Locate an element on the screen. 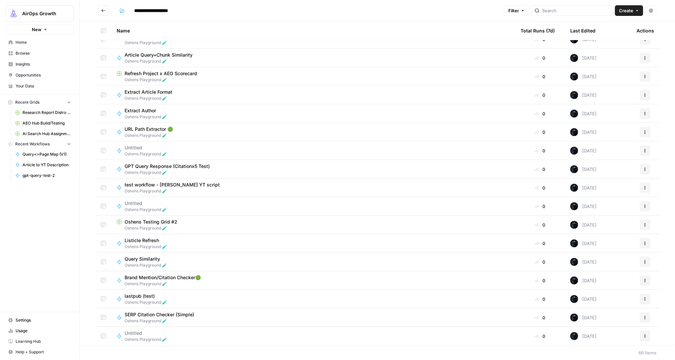 This screenshot has height=360, width=675. a: lastpub (test)Oshens Playground 🧪 is located at coordinates (313, 299).